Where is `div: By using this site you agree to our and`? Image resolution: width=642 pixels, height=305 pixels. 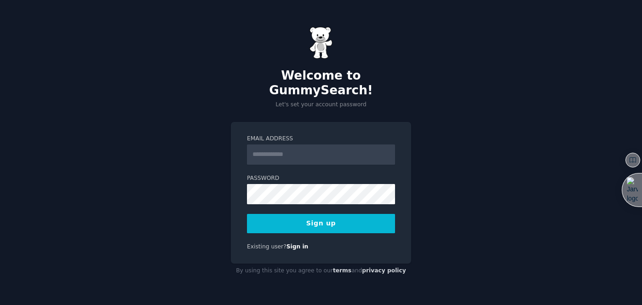 div: By using this site you agree to our and is located at coordinates (321, 271).